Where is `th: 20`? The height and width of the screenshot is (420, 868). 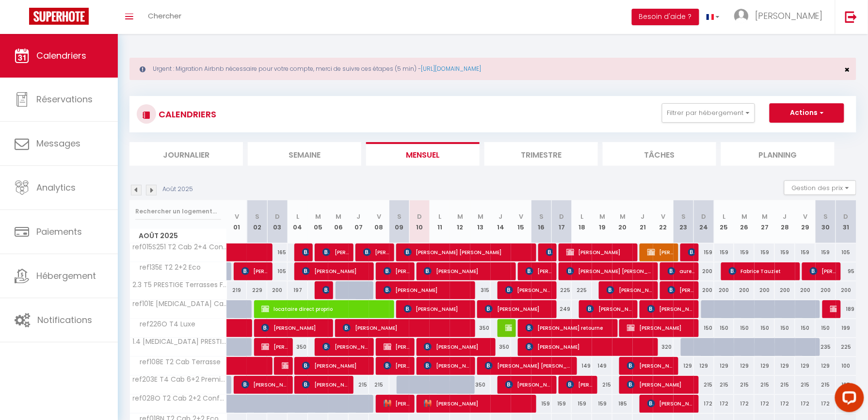 th: 20 is located at coordinates (623, 222).